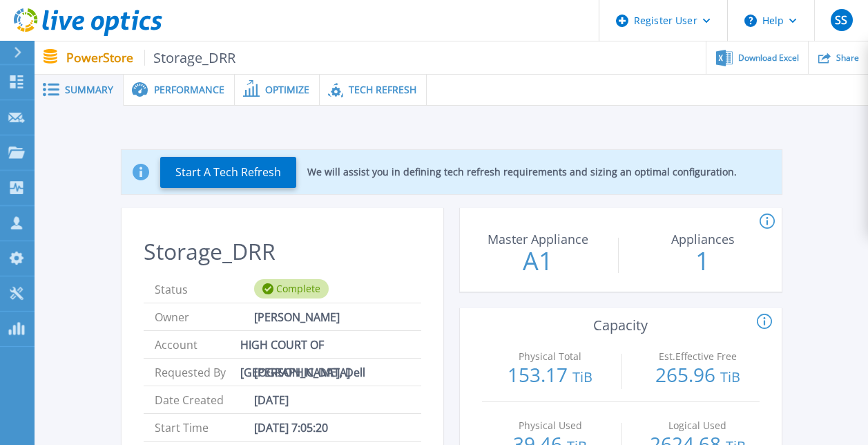 This screenshot has width=868, height=445. What do you see at coordinates (282, 251) in the screenshot?
I see `h2: Storage_DRR` at bounding box center [282, 251].